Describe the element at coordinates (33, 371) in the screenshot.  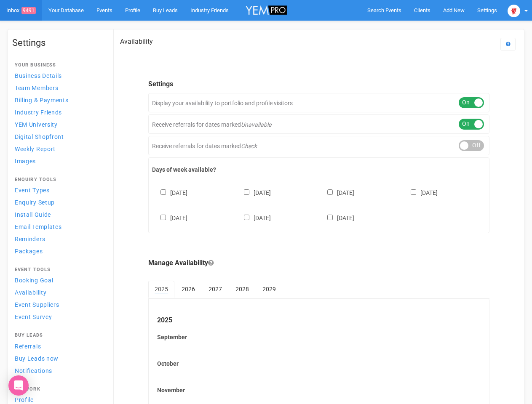
I see `span: Notifications` at that location.